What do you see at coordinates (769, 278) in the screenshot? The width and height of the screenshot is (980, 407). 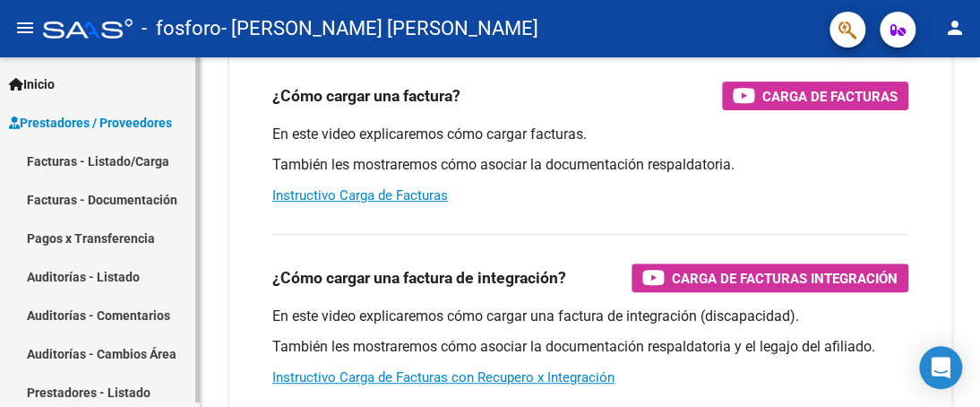 I see `button: Carga de Facturas Integración` at bounding box center [769, 278].